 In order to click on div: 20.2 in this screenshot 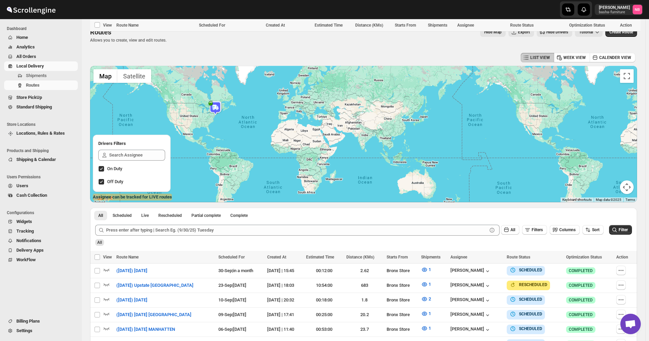, I will do `click(364, 315)`.